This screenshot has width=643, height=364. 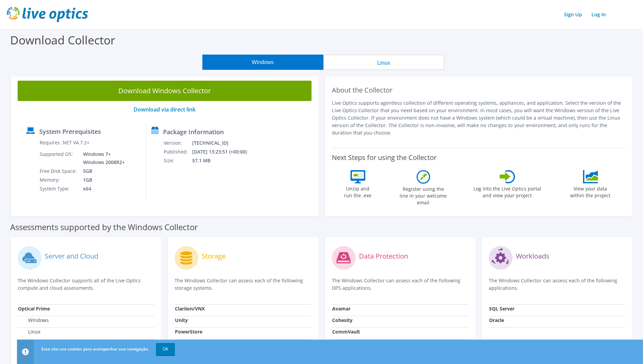 I want to click on label: Unzip and run the .exe, so click(x=358, y=191).